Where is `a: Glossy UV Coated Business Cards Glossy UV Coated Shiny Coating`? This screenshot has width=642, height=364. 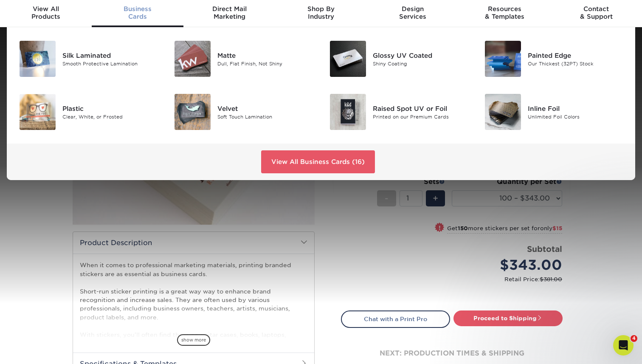
a: Glossy UV Coated Business Cards Glossy UV Coated Shiny Coating is located at coordinates (399, 58).